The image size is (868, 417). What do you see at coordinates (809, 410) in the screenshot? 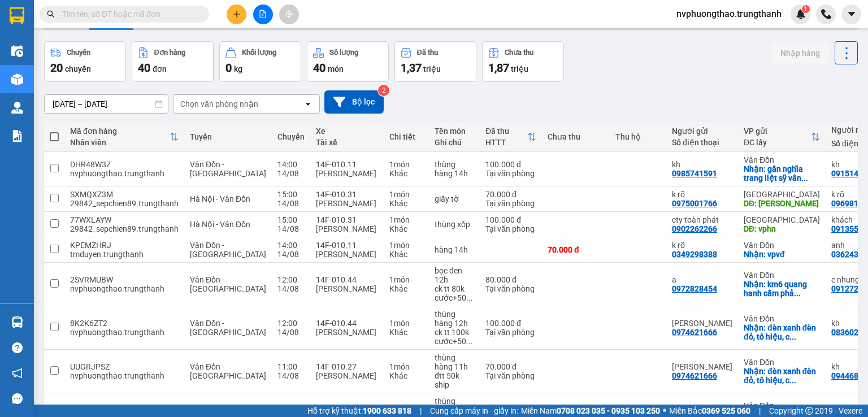
I see `span: copyright` at bounding box center [809, 410].